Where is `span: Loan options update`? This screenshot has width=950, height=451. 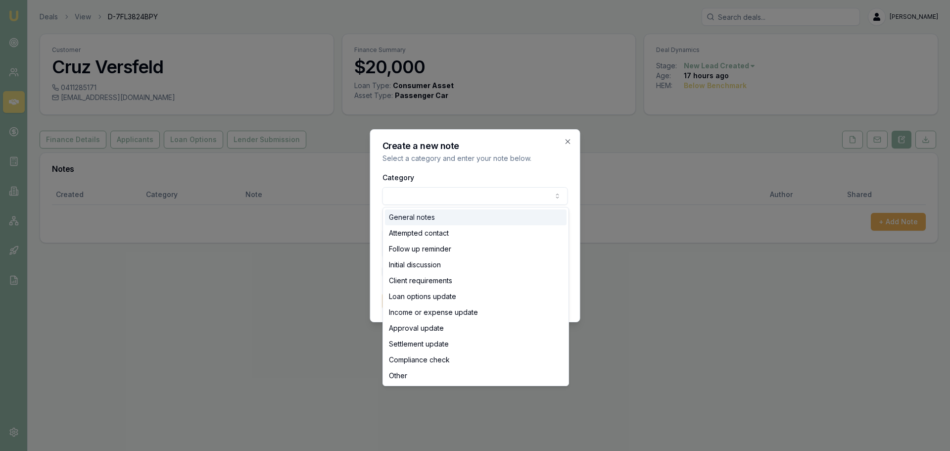 span: Loan options update is located at coordinates (422, 296).